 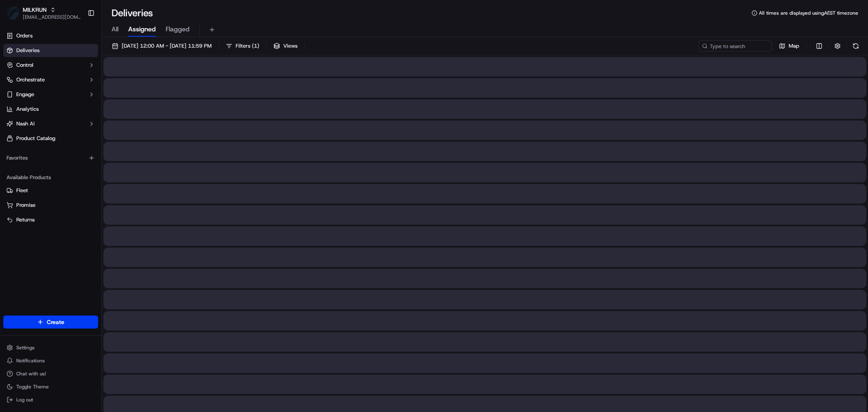 What do you see at coordinates (31, 374) in the screenshot?
I see `span: Chat with us!` at bounding box center [31, 374].